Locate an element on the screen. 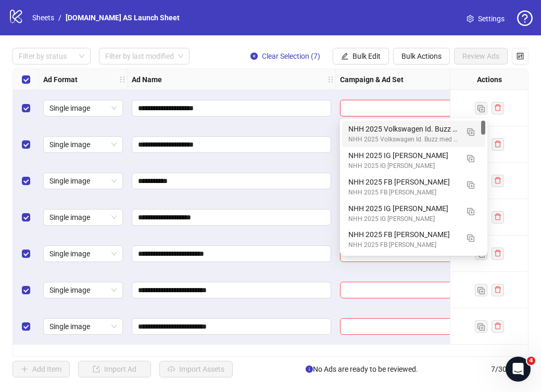  button: Import Ad is located at coordinates (115, 369).